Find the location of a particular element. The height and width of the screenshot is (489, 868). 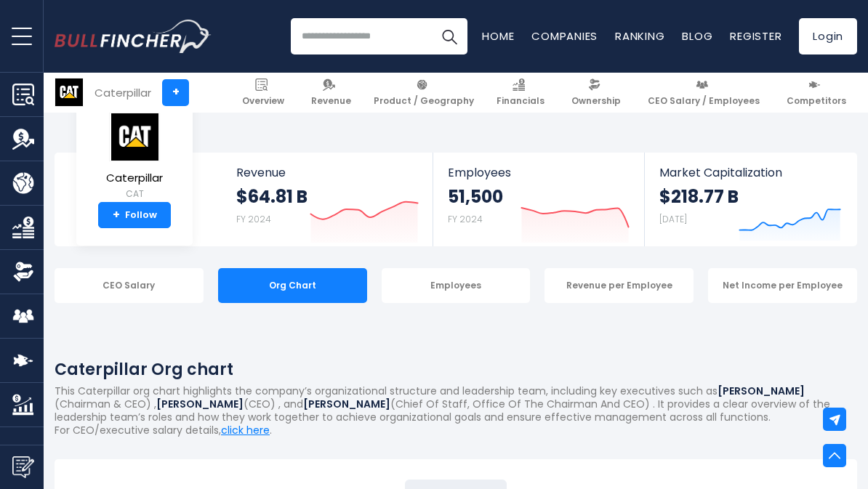

a: Caterpillar CAT is located at coordinates (135, 157).